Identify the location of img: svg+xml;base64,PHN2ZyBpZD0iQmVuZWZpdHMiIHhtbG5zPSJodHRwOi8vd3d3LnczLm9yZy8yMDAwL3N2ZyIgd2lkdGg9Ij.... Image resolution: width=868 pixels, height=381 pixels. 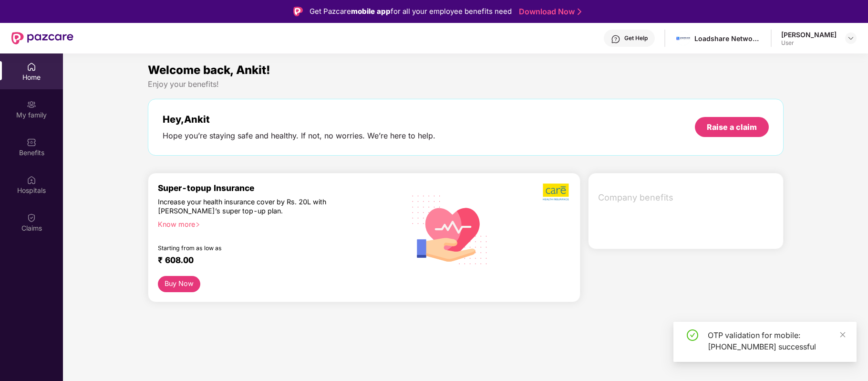
(32, 142).